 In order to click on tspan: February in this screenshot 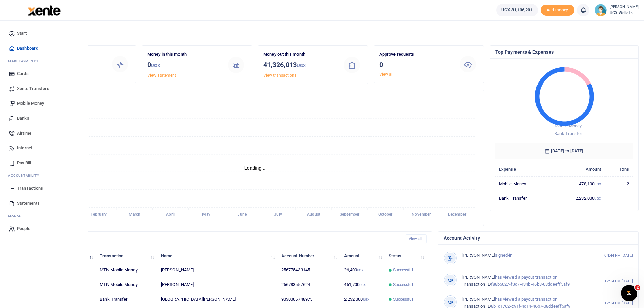, I will do `click(99, 215)`.